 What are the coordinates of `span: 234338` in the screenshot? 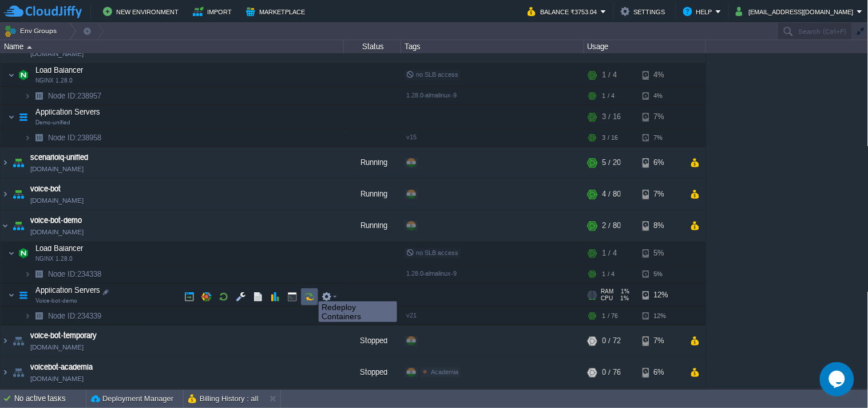 It's located at (75, 275).